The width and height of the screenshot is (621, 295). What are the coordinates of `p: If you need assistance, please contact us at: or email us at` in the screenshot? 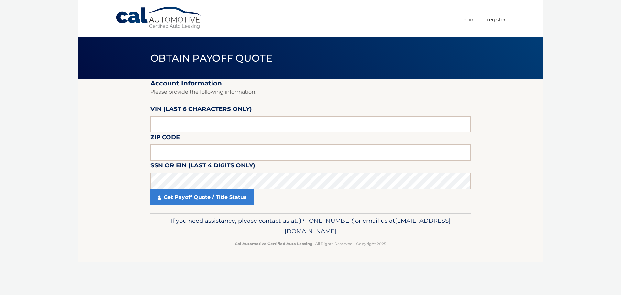 It's located at (310, 226).